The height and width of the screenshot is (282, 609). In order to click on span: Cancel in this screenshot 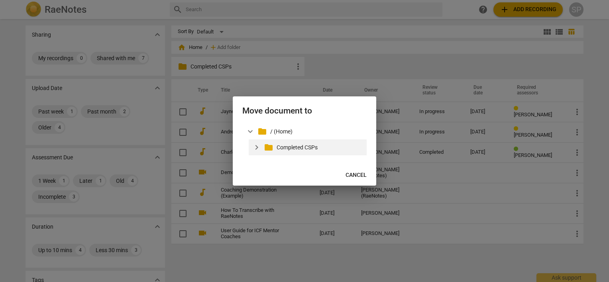, I will do `click(356, 175)`.